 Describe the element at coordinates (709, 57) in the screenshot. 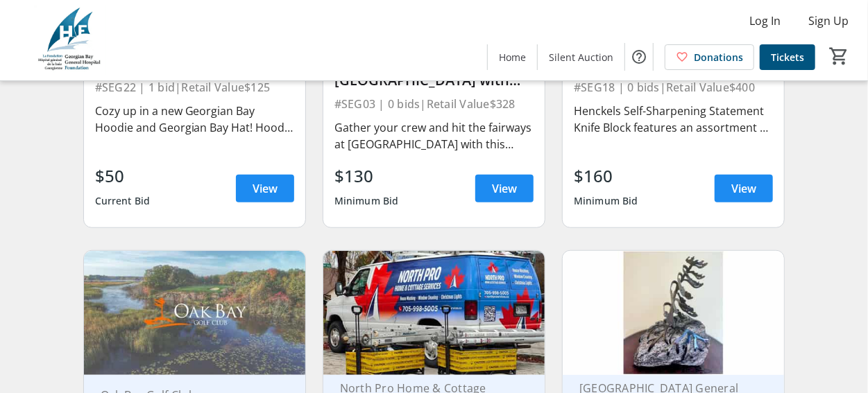

I see `a: Donations` at that location.